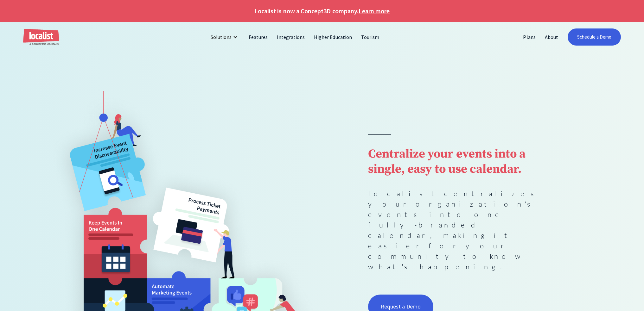  Describe the element at coordinates (594, 37) in the screenshot. I see `a: Schedule a Demo` at that location.